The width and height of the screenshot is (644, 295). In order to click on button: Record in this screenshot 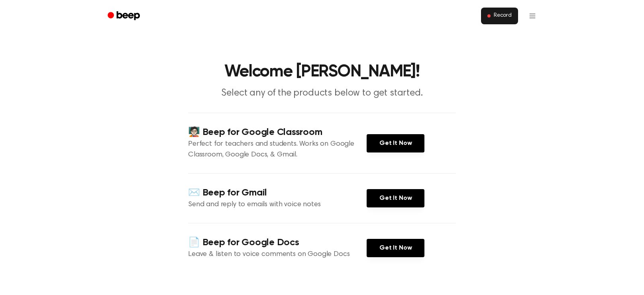, I will do `click(499, 16)`.